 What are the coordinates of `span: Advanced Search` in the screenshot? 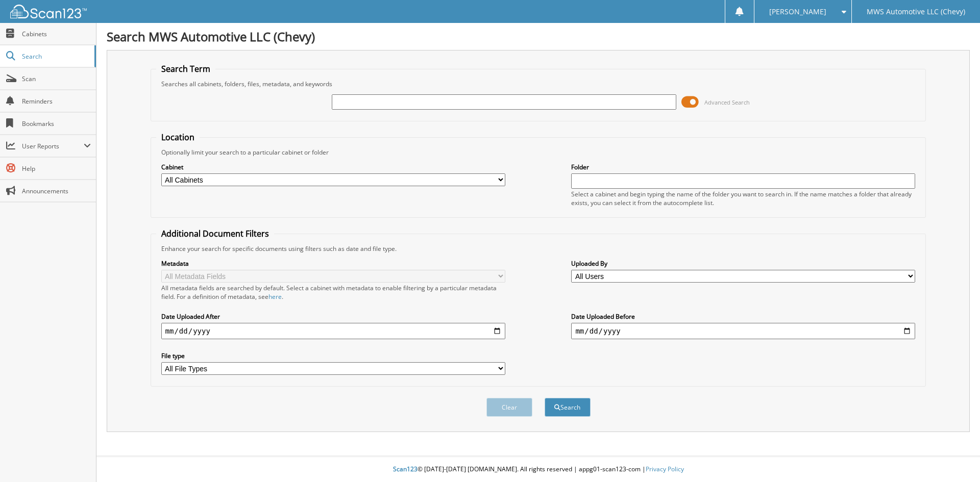 It's located at (727, 102).